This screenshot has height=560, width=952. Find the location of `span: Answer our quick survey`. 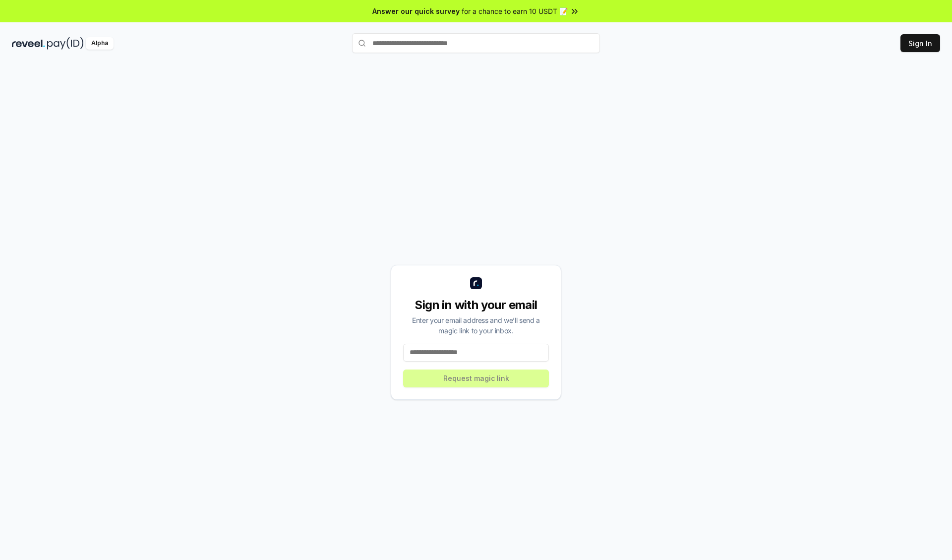

span: Answer our quick survey is located at coordinates (416, 11).